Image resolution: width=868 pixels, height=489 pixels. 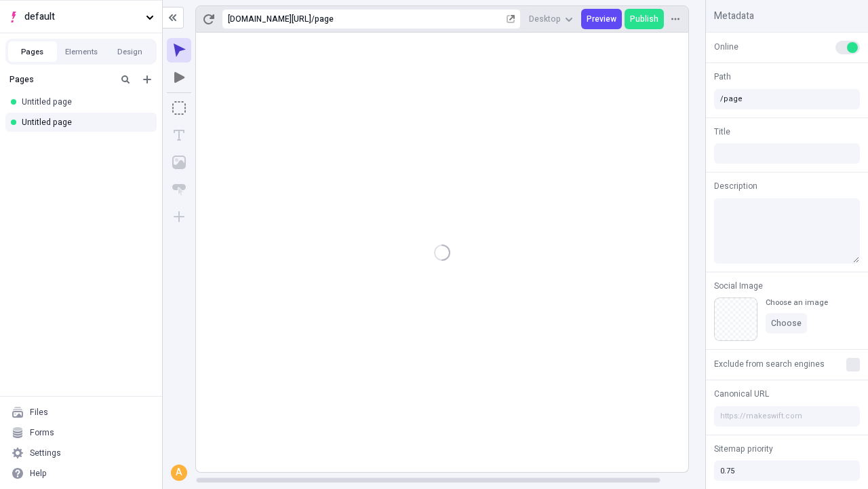 I want to click on button: Desktop, so click(x=551, y=19).